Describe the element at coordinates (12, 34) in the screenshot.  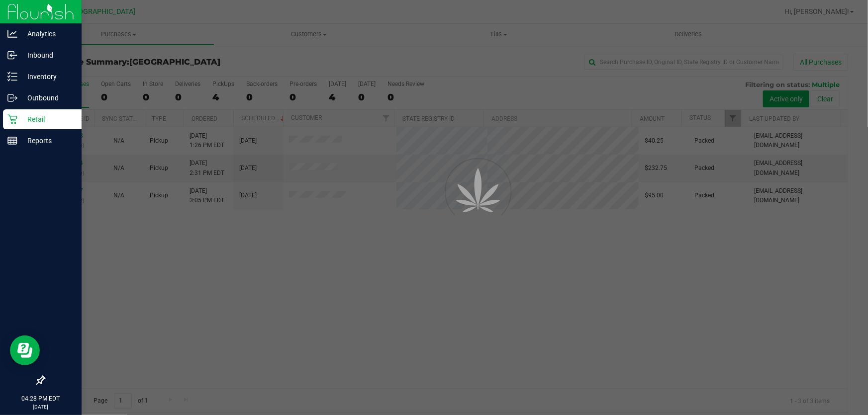
I see `inline-svg: Analytics` at that location.